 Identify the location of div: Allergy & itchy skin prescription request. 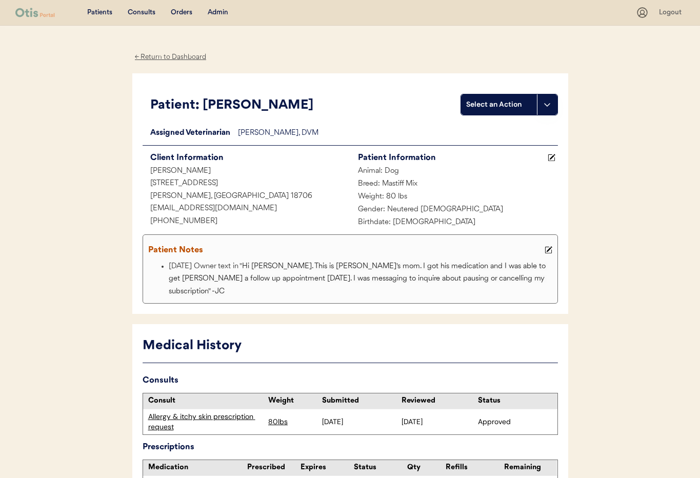
(206, 422).